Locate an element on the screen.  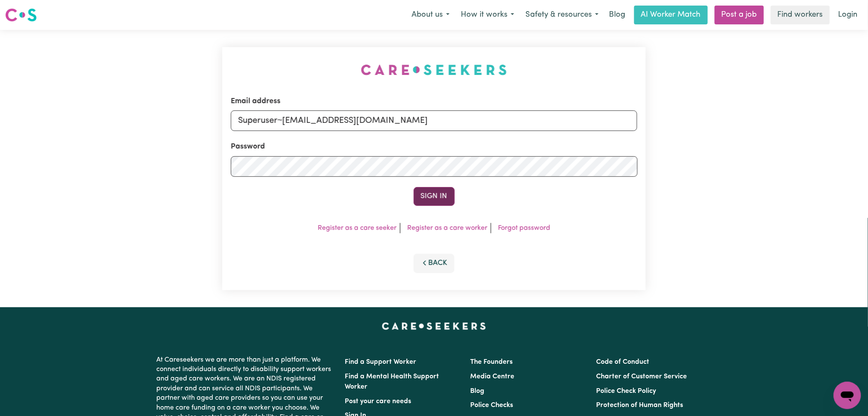
a: Protection of Human Rights is located at coordinates (639, 405).